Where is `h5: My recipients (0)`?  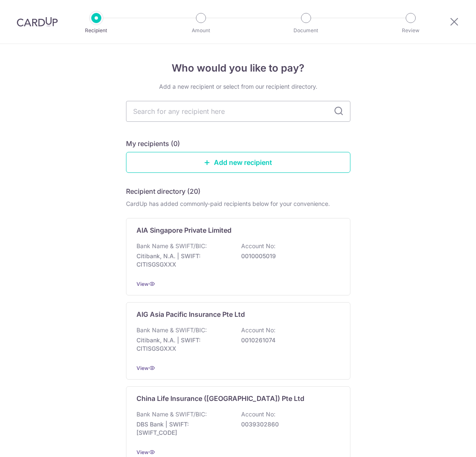
h5: My recipients (0) is located at coordinates (153, 144).